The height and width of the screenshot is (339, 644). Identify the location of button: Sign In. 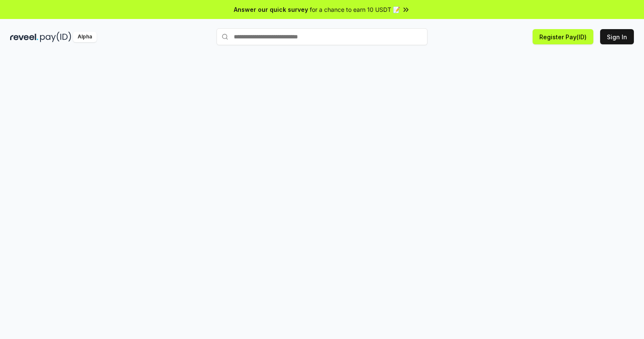
(617, 37).